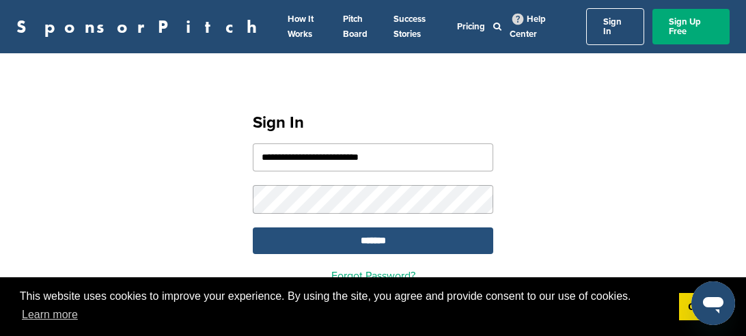 Image resolution: width=746 pixels, height=336 pixels. I want to click on a: Sign In, so click(615, 27).